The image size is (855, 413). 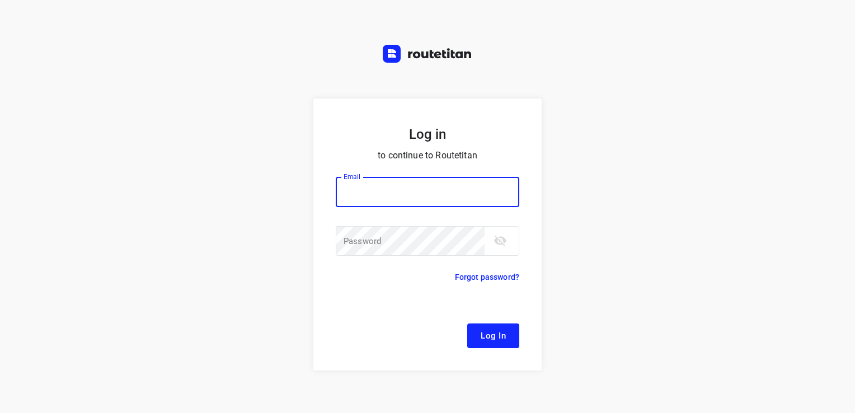 What do you see at coordinates (428, 54) in the screenshot?
I see `img: Routetitan` at bounding box center [428, 54].